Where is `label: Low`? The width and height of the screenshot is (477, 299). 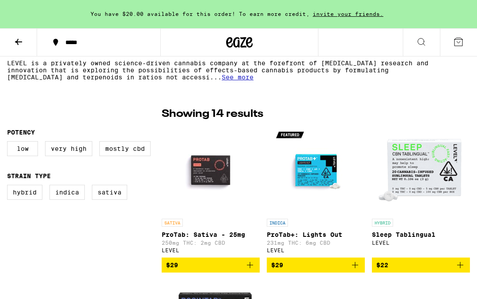 label: Low is located at coordinates (23, 149).